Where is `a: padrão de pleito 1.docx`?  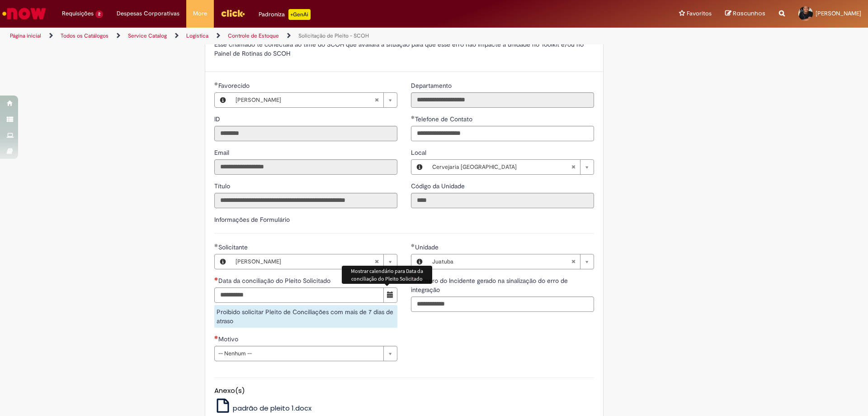
a: padrão de pleito 1.docx is located at coordinates (263, 408).